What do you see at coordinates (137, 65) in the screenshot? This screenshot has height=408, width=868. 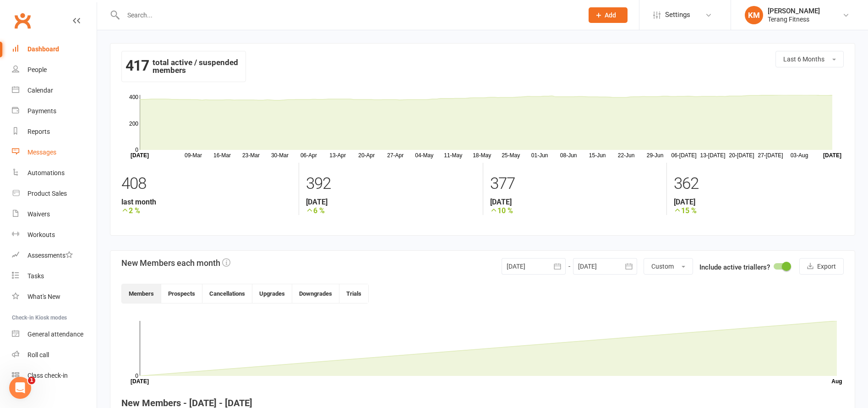 I see `strong: 417` at bounding box center [137, 65].